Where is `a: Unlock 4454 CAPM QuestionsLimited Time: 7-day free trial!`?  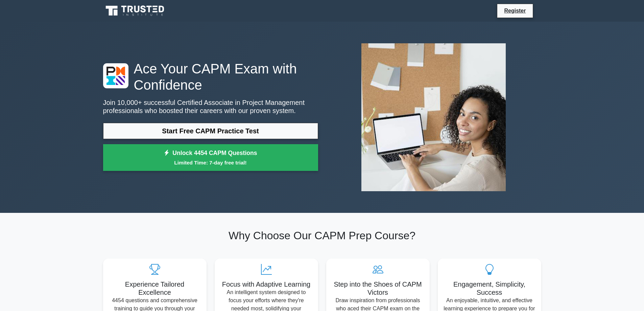
a: Unlock 4454 CAPM QuestionsLimited Time: 7-day free trial! is located at coordinates (211, 158).